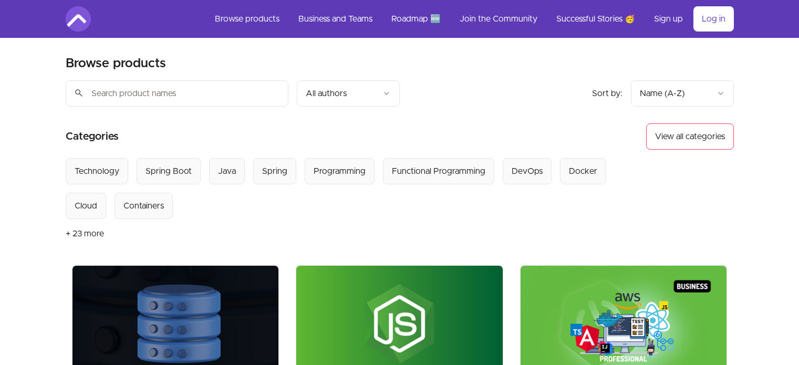 Image resolution: width=799 pixels, height=365 pixels. I want to click on a: Sign up, so click(669, 19).